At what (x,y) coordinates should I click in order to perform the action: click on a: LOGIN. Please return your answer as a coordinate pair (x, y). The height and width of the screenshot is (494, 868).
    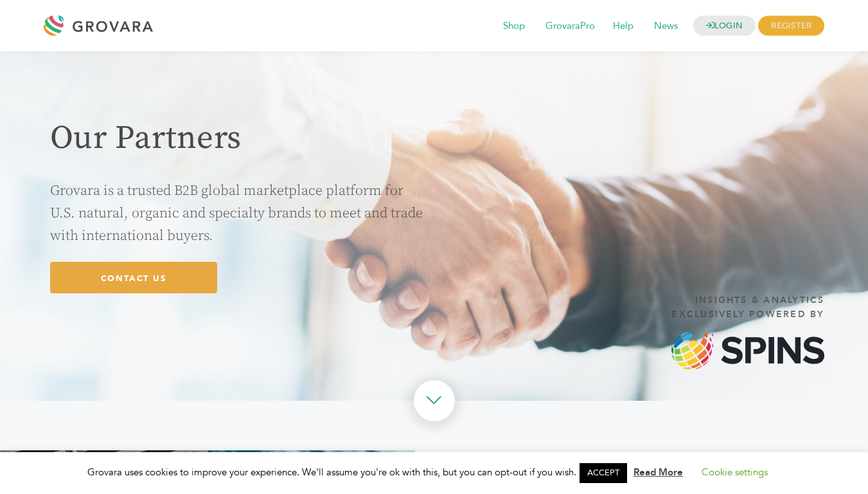
    Looking at the image, I should click on (724, 26).